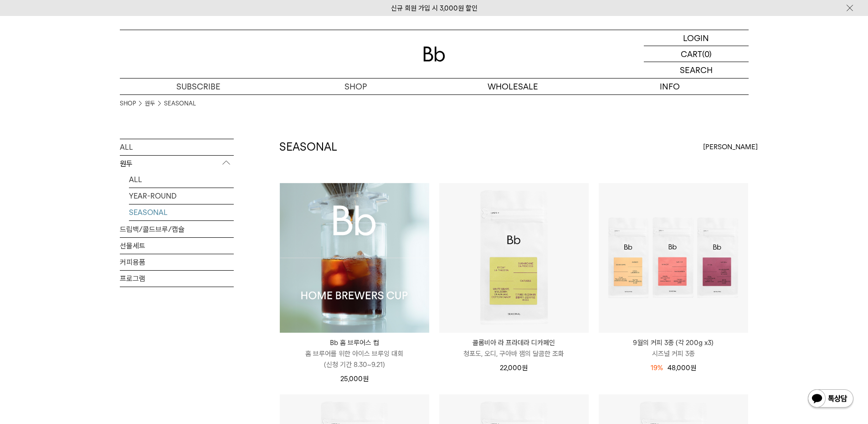 This screenshot has width=868, height=424. What do you see at coordinates (674, 258) in the screenshot?
I see `a: 9월의 커피 3종 (각 200g x3)` at bounding box center [674, 258].